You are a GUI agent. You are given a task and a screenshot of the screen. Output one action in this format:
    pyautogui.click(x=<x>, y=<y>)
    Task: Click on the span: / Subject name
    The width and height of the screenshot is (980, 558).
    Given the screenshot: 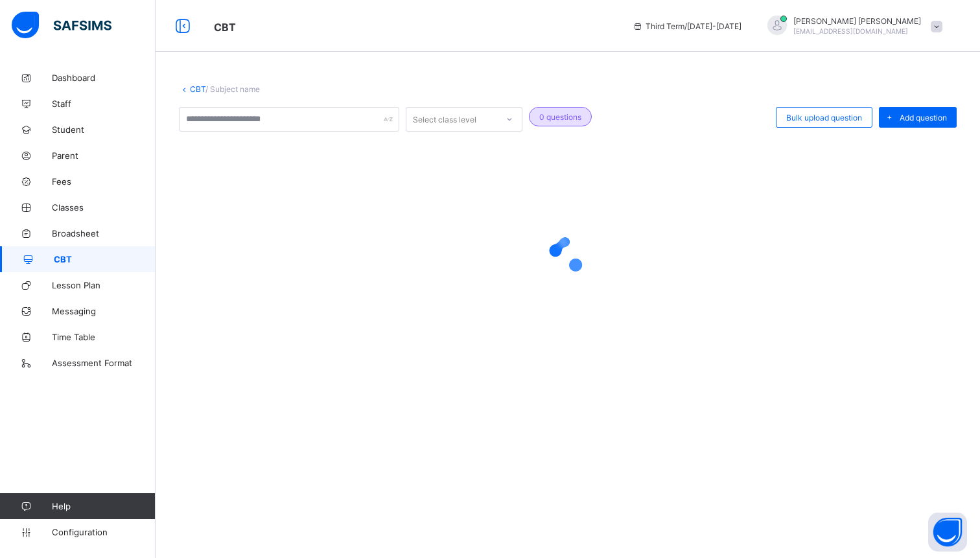 What is the action you would take?
    pyautogui.click(x=233, y=89)
    